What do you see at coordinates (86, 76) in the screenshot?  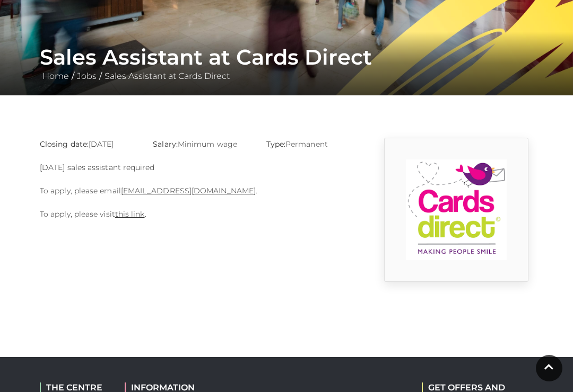 I see `a: Jobs` at bounding box center [86, 76].